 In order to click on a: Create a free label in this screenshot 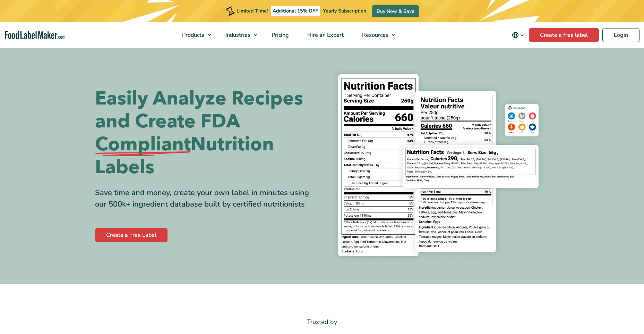, I will do `click(564, 35)`.